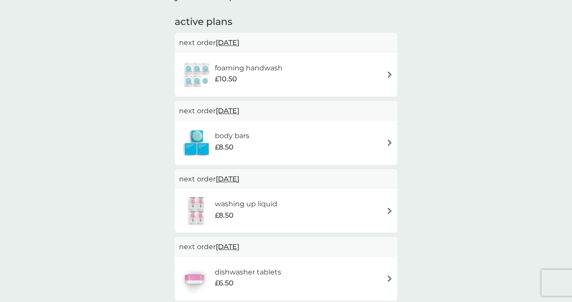 Image resolution: width=572 pixels, height=302 pixels. What do you see at coordinates (194, 279) in the screenshot?
I see `img: dishwasher tablets` at bounding box center [194, 279].